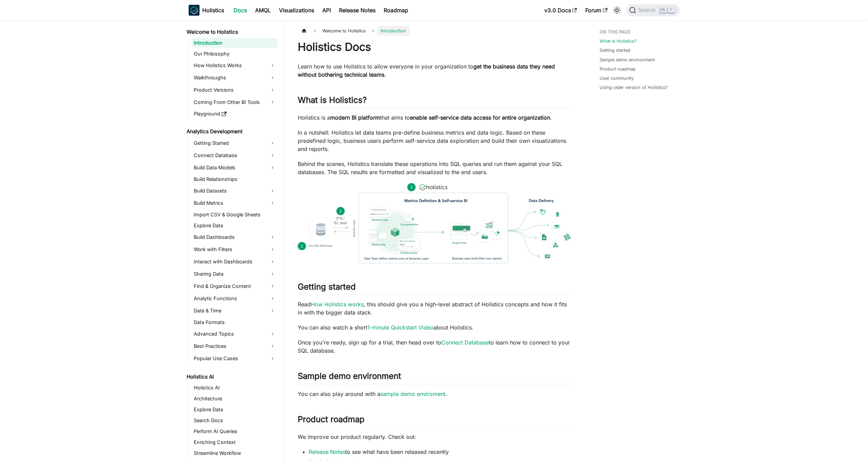 The width and height of the screenshot is (868, 461). What do you see at coordinates (234, 215) in the screenshot?
I see `a: Import CSV & Google Sheets` at bounding box center [234, 215].